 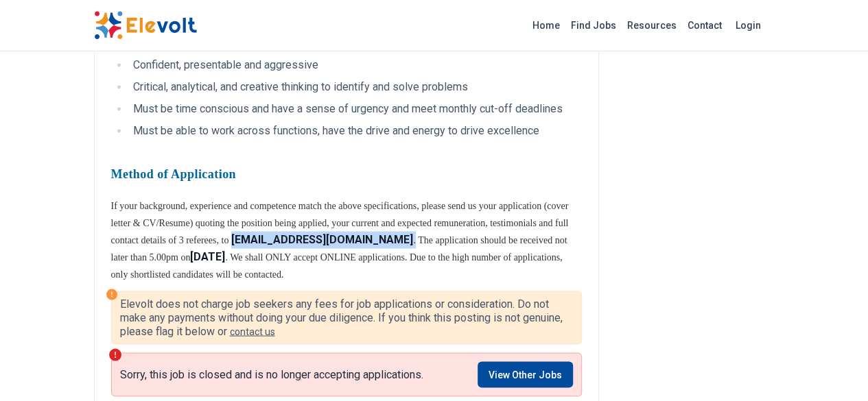 What do you see at coordinates (593, 25) in the screenshot?
I see `a: Find Jobs` at bounding box center [593, 25].